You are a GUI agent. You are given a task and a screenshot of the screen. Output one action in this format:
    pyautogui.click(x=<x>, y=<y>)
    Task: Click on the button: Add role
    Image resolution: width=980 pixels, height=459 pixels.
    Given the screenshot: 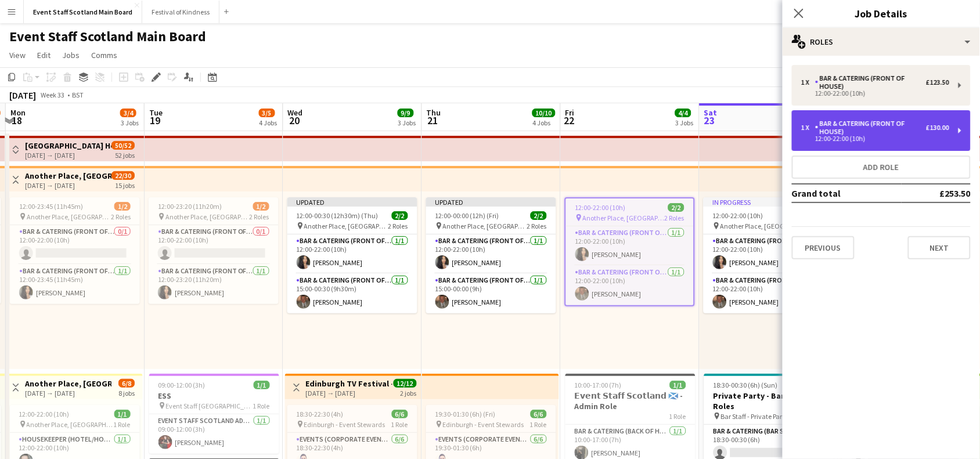 What is the action you would take?
    pyautogui.click(x=881, y=167)
    